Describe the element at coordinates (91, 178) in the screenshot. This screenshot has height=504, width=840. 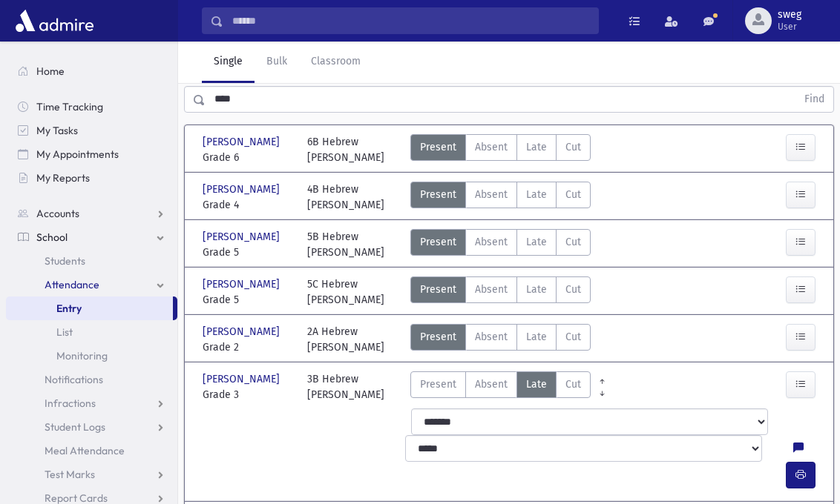
I see `a: My Reports` at that location.